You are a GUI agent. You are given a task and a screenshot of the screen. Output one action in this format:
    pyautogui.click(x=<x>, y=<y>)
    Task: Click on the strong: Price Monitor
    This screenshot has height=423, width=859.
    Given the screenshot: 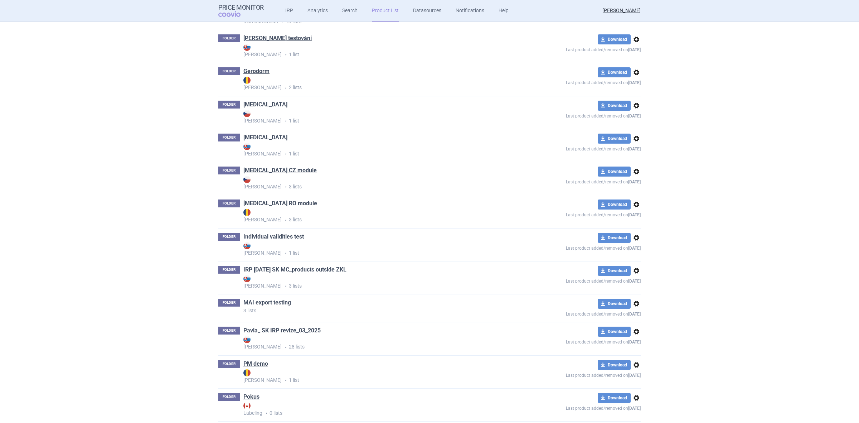 What is the action you would take?
    pyautogui.click(x=241, y=8)
    